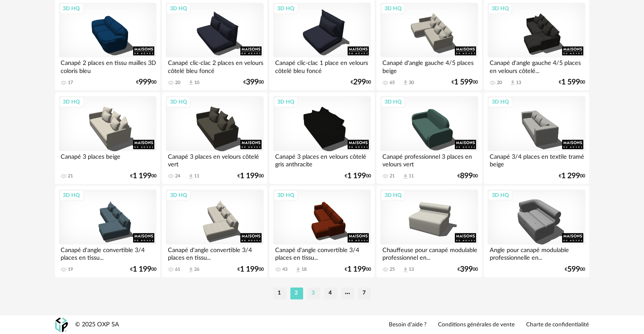  What do you see at coordinates (108, 159) in the screenshot?
I see `div: Canapé 3 places beige` at bounding box center [108, 159].